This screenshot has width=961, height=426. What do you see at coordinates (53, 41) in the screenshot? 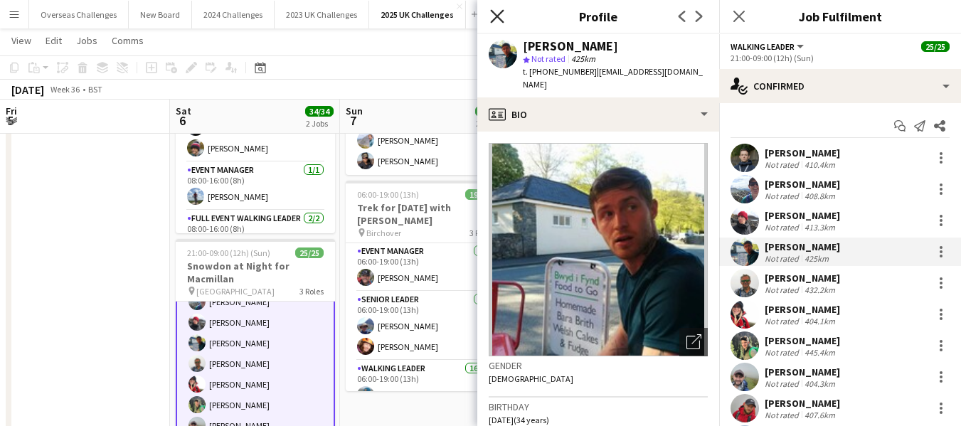
I see `a: Edit` at bounding box center [53, 41].